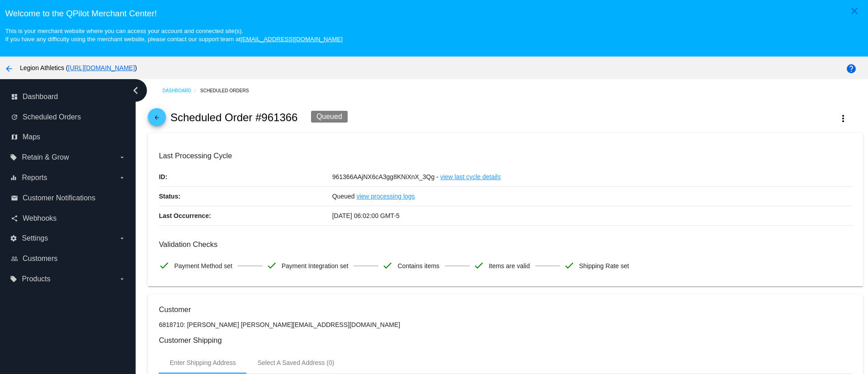  Describe the element at coordinates (245, 177) in the screenshot. I see `p: ID:` at that location.